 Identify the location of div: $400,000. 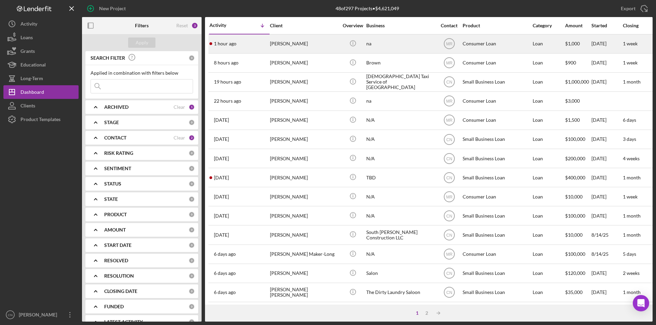
(577, 178).